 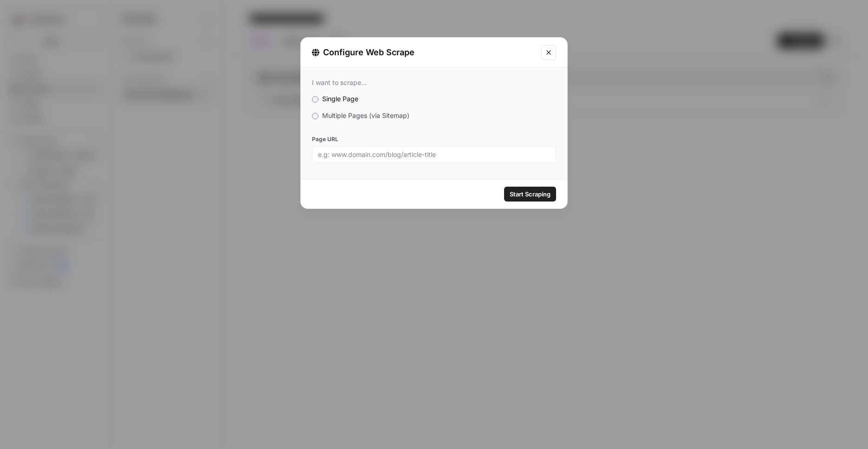 What do you see at coordinates (434, 155) in the screenshot?
I see `input: e.g: www.domain.com/blog/article-title` at bounding box center [434, 155].